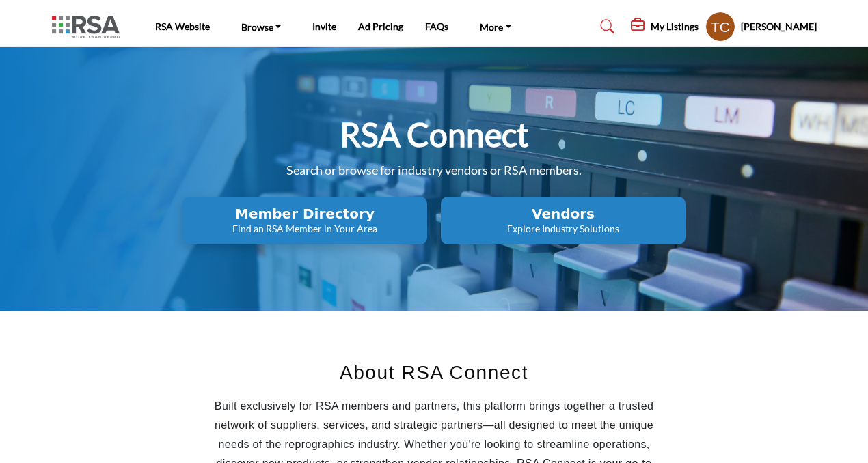  What do you see at coordinates (563, 229) in the screenshot?
I see `p: Explore Industry Solutions` at bounding box center [563, 229].